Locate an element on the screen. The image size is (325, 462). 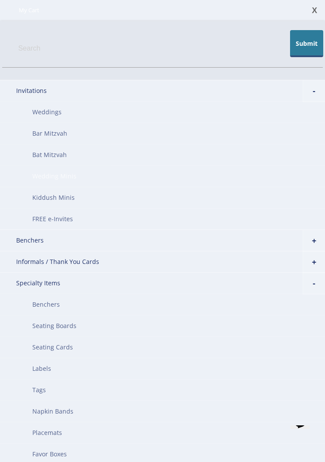
button: Submit is located at coordinates (306, 44).